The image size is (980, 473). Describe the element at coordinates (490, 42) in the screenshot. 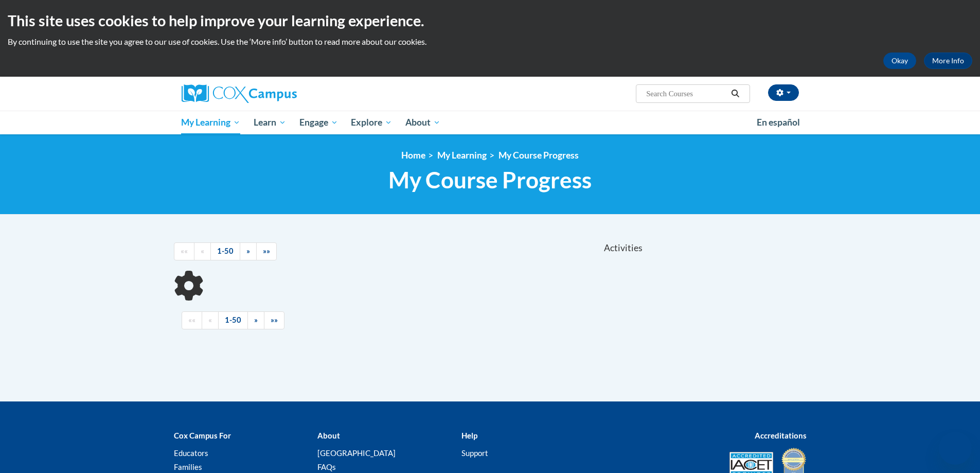

I see `p: By continuing to use the site you agree to our use of cookies. Use the ‘More info’ button to read...` at that location.